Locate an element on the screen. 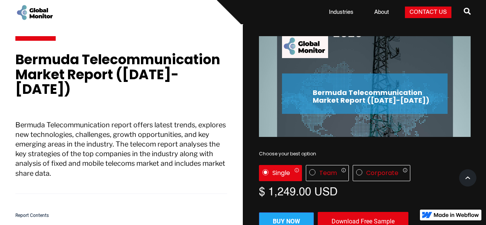 Image resolution: width=486 pixels, height=225 pixels. div: Team is located at coordinates (328, 173).